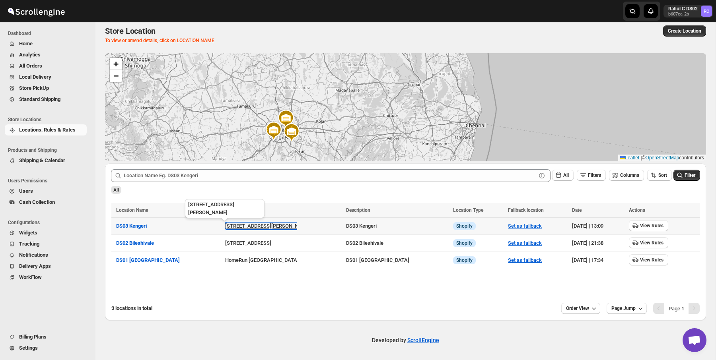  What do you see at coordinates (42, 160) in the screenshot?
I see `span: Shipping & Calendar` at bounding box center [42, 160].